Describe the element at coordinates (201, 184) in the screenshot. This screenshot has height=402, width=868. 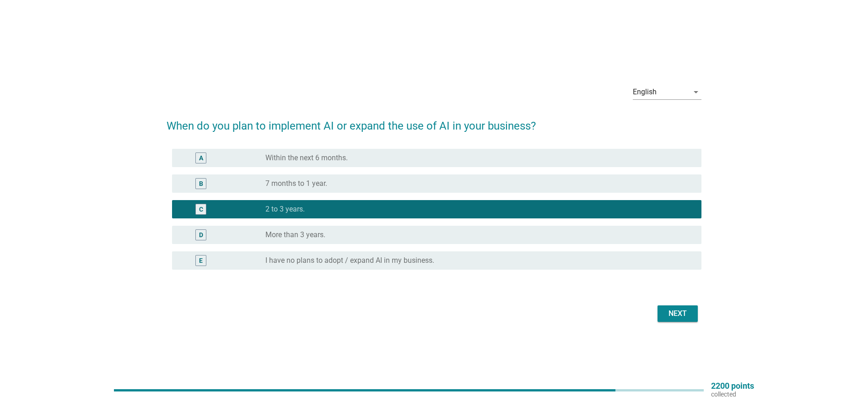
I see `div: B` at that location.